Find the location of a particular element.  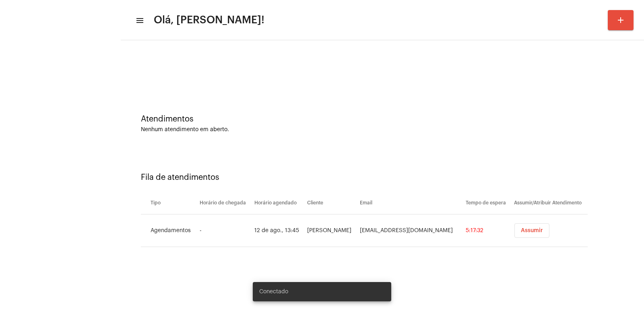

th: Assumir/Atribuir Atendimento is located at coordinates (550, 203).